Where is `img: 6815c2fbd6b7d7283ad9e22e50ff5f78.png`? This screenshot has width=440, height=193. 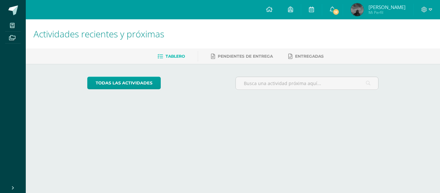 img: 6815c2fbd6b7d7283ad9e22e50ff5f78.png is located at coordinates (357, 10).